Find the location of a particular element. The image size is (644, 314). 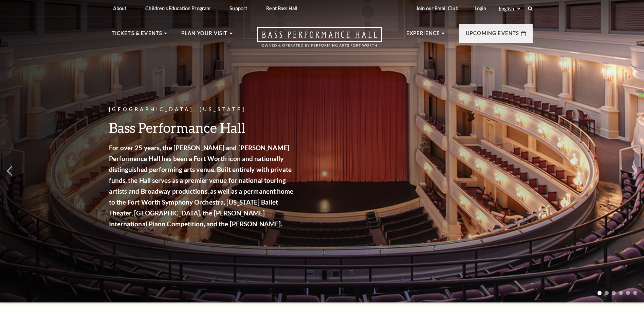

p: Rent Bass Hall is located at coordinates (282, 8).